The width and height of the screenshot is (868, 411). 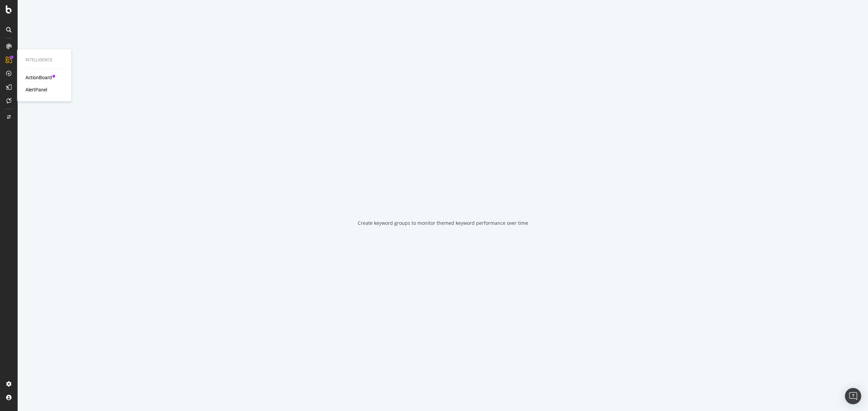 What do you see at coordinates (854, 397) in the screenshot?
I see `div: Open Intercom Messenger` at bounding box center [854, 397].